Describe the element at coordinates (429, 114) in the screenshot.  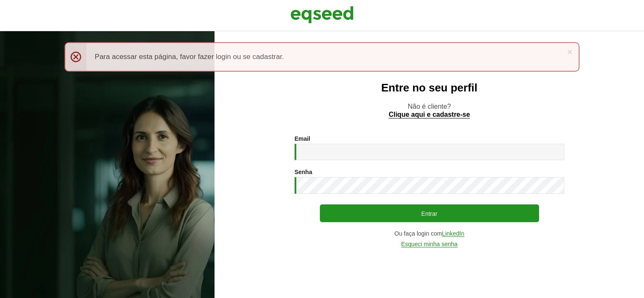
I see `a: Clique aqui e cadastre-se` at that location.